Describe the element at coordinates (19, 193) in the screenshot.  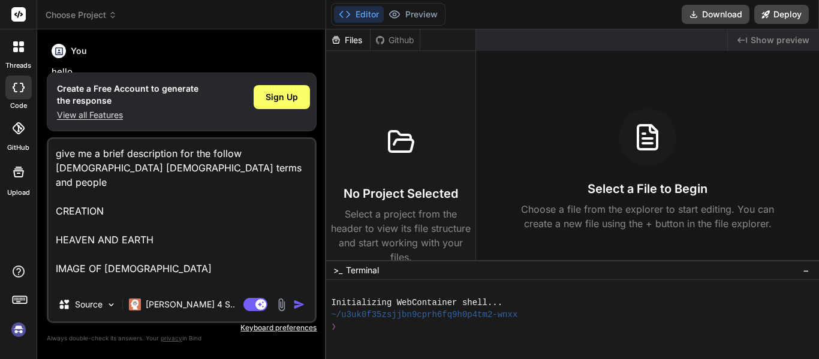
I see `label: Upload` at that location.